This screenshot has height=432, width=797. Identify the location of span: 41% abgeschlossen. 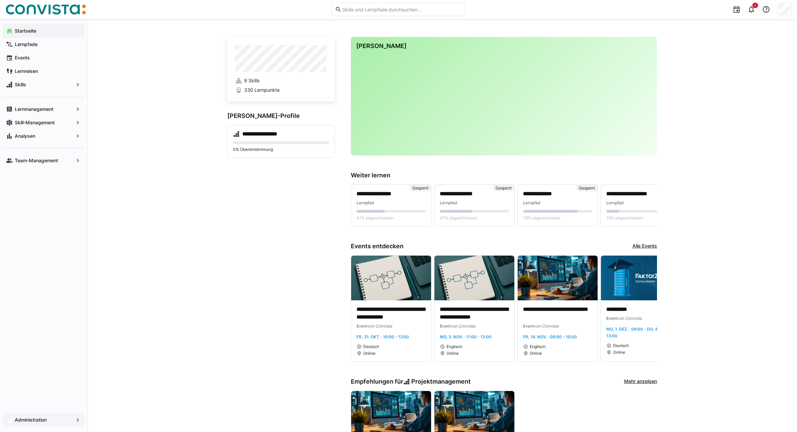
(375, 218).